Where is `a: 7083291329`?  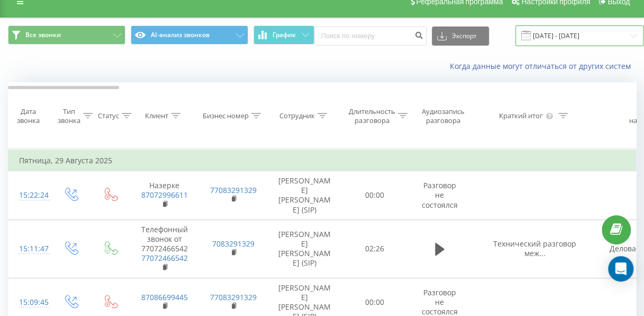 a: 7083291329 is located at coordinates (234, 243).